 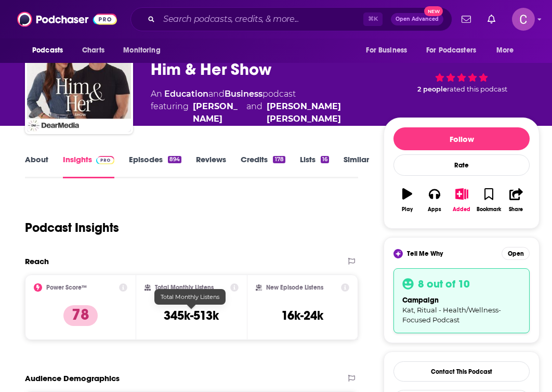 I want to click on button: Added, so click(x=462, y=200).